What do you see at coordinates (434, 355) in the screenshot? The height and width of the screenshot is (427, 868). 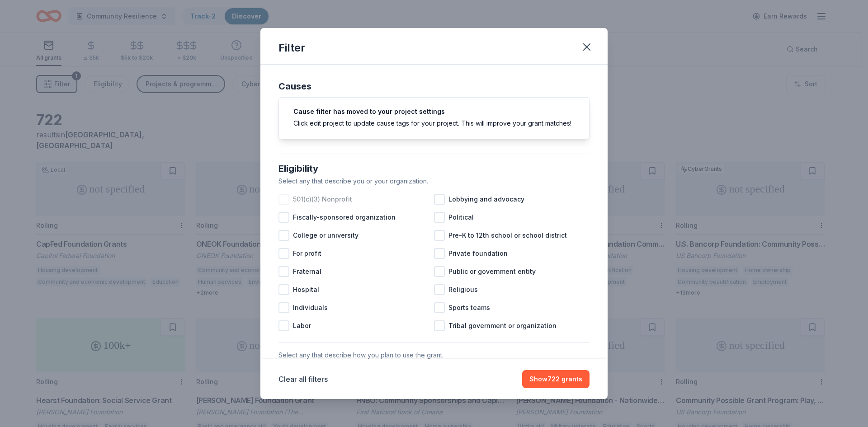 I see `div: Select any that describe how you plan to use the grant.` at bounding box center [434, 355].